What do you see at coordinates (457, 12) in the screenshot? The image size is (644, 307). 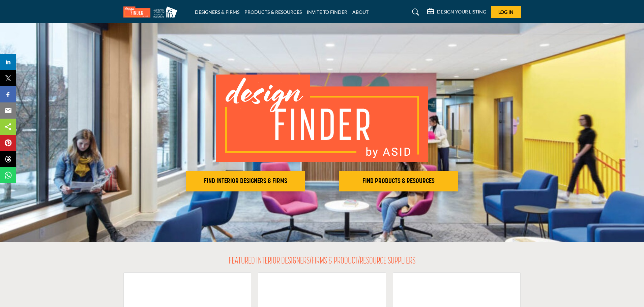 I see `div: DESIGN YOUR LISTING` at bounding box center [457, 12].